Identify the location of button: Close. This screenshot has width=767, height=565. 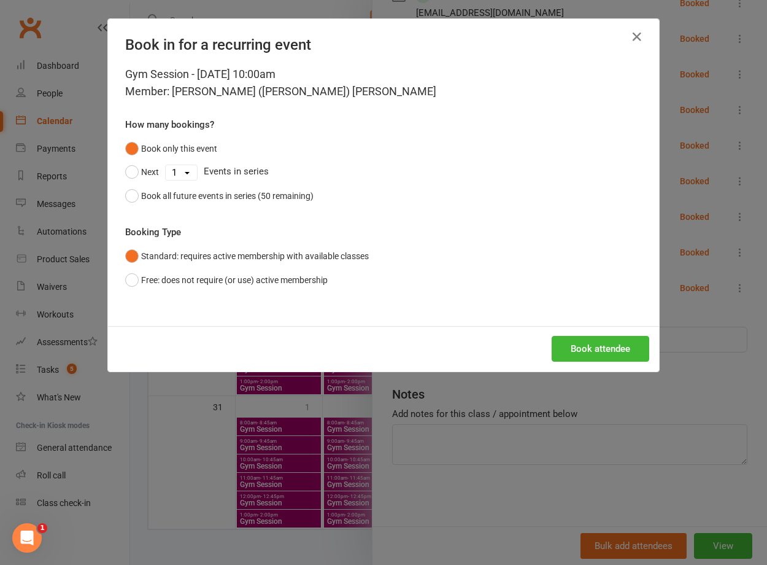
(637, 37).